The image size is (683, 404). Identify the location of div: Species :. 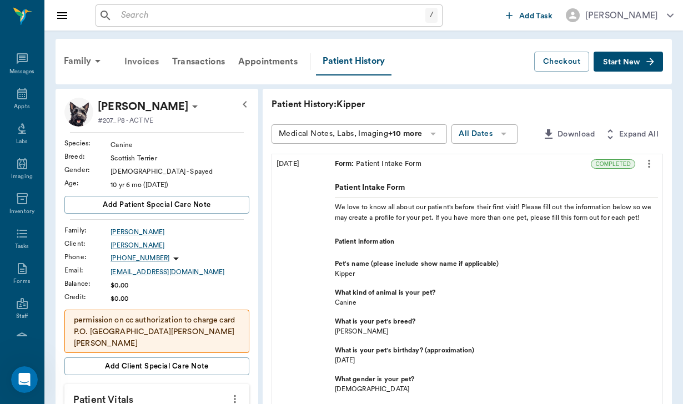
(87, 143).